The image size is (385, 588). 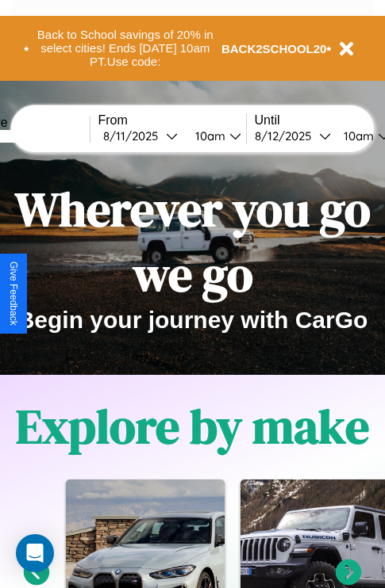 What do you see at coordinates (14, 294) in the screenshot?
I see `div: Give Feedback` at bounding box center [14, 294].